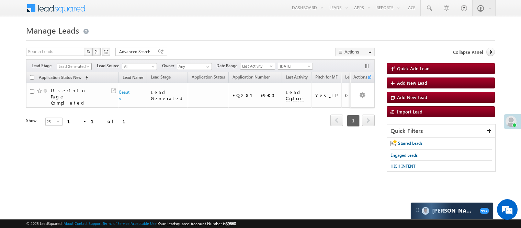 The image size is (521, 228). I want to click on div: Yes_LP, so click(327, 96).